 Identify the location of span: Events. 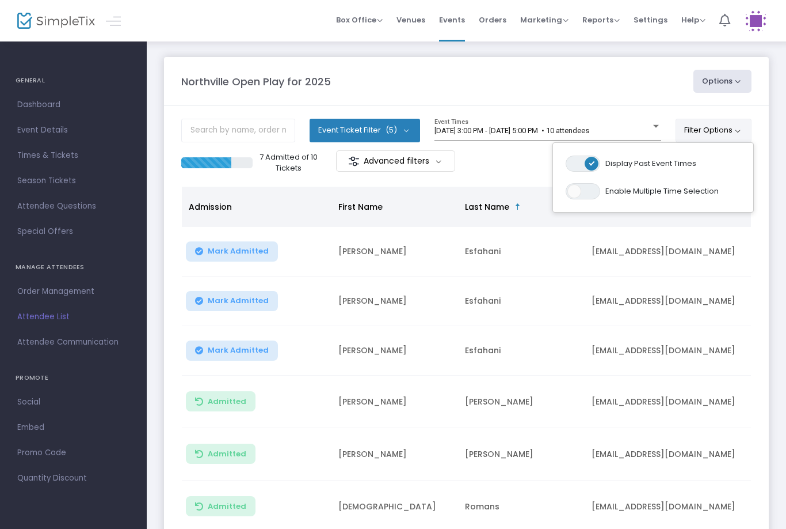
(452, 20).